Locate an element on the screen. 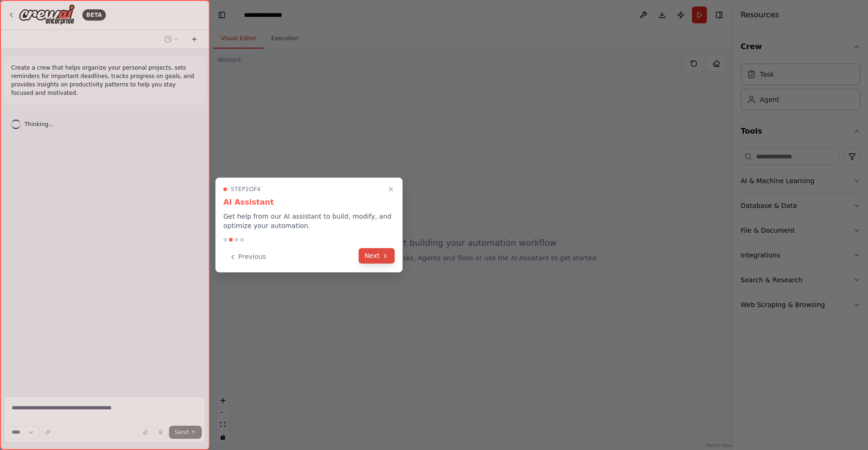 The height and width of the screenshot is (450, 868). h3: AI Assistant is located at coordinates (309, 203).